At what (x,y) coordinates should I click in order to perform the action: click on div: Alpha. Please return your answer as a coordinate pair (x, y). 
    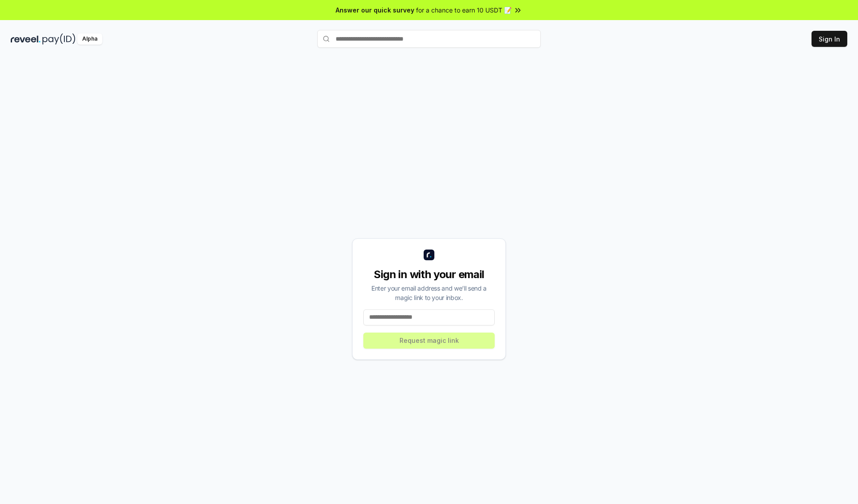
    Looking at the image, I should click on (90, 39).